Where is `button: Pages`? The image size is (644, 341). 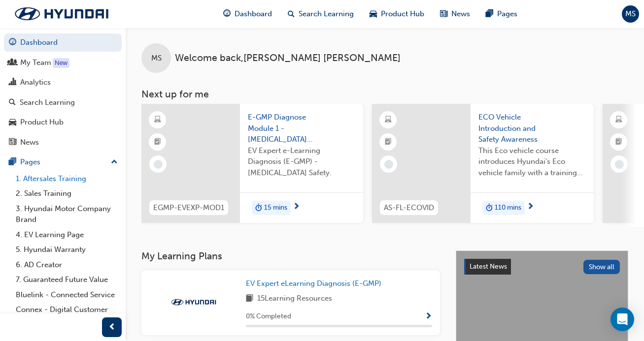
button: Pages is located at coordinates (62, 162).